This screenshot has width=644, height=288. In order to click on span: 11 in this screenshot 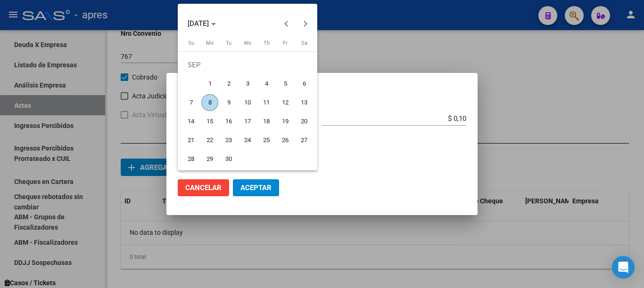, I will do `click(267, 103)`.